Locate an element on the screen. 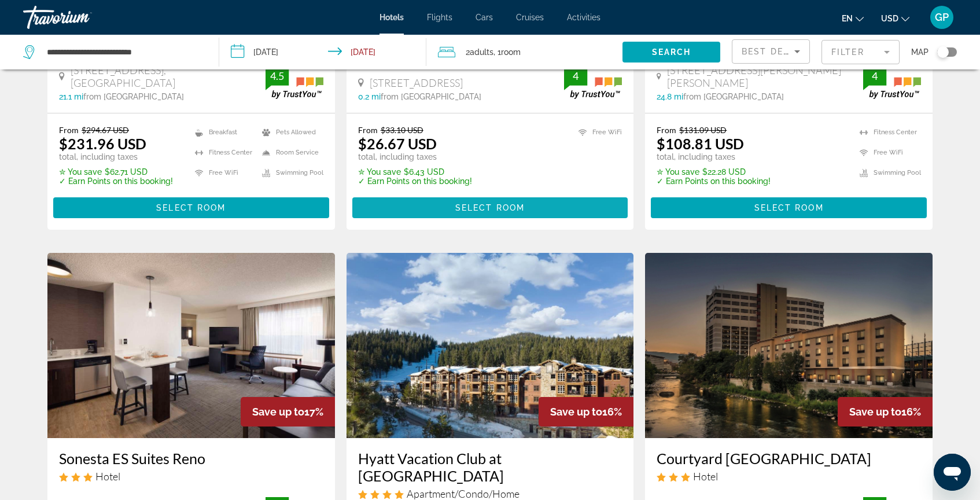 Image resolution: width=980 pixels, height=500 pixels. button: Check-in date: Oct 22, 2025 Check-out date: Oct 23, 2025 is located at coordinates (323, 52).